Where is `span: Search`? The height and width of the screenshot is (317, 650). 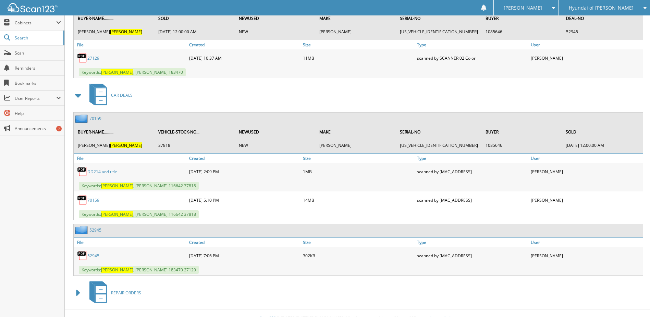
span: Search is located at coordinates (37, 38).